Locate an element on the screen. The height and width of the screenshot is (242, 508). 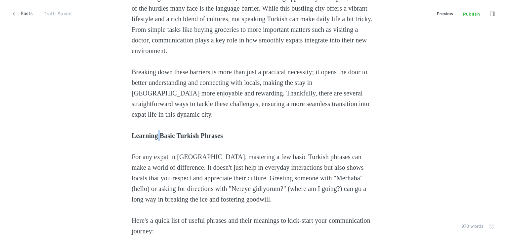
span: Here's a quick list of useful phrases and their meanings to kick-start your communication journey: is located at coordinates (252, 225).